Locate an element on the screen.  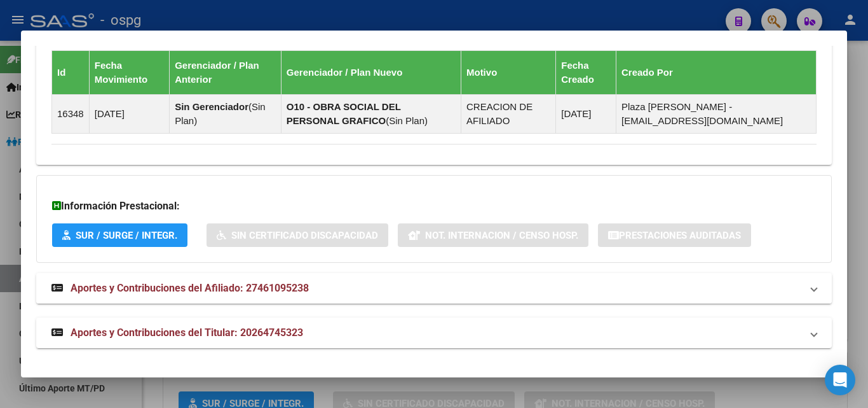
span: SUR / SURGE / INTEGR. is located at coordinates (126, 235).